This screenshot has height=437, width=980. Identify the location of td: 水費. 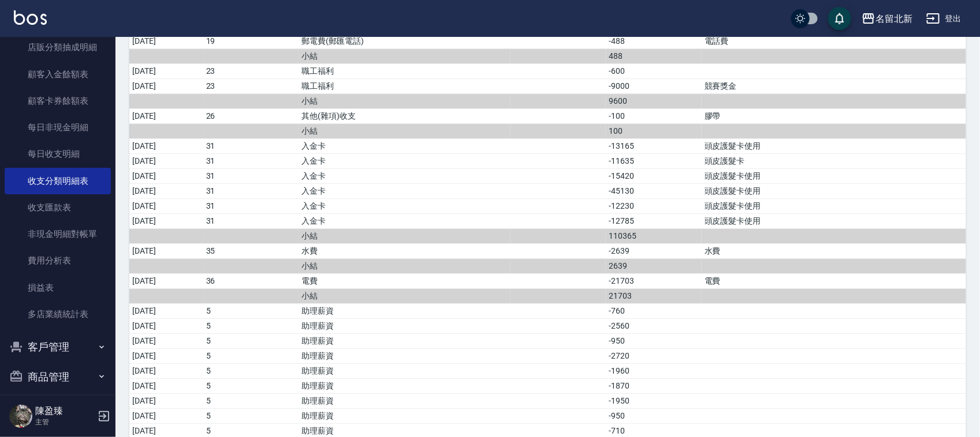
(404, 251).